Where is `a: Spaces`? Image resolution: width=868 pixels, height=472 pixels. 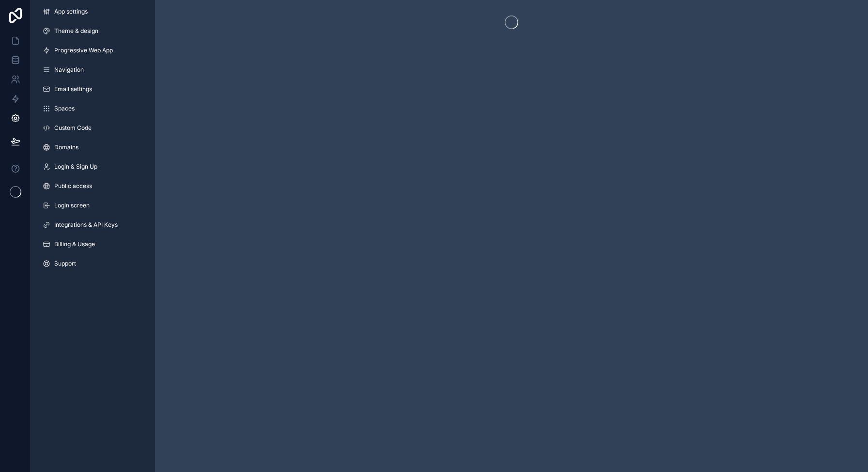
a: Spaces is located at coordinates (93, 109).